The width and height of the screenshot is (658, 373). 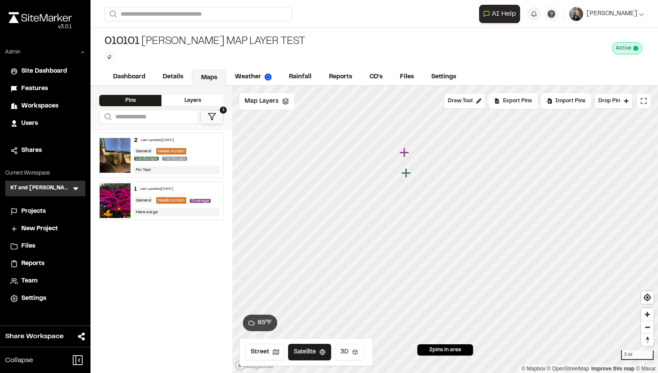 What do you see at coordinates (40, 17) in the screenshot?
I see `img: rebrand.png` at bounding box center [40, 17].